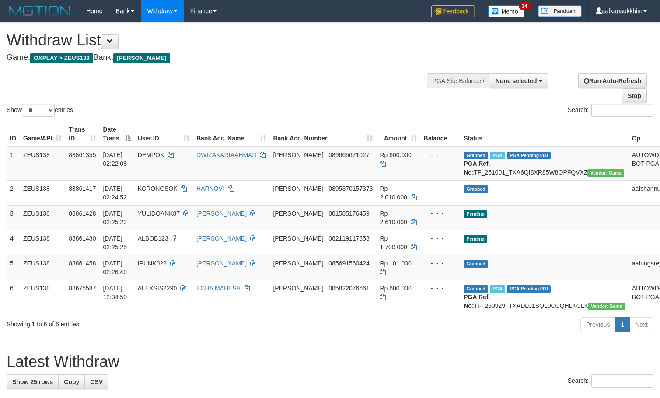 Image resolution: width=660 pixels, height=398 pixels. Describe the element at coordinates (544, 164) in the screenshot. I see `td: TF_251001_TXA6QI8XR85W8OPFQVXZ` at that location.